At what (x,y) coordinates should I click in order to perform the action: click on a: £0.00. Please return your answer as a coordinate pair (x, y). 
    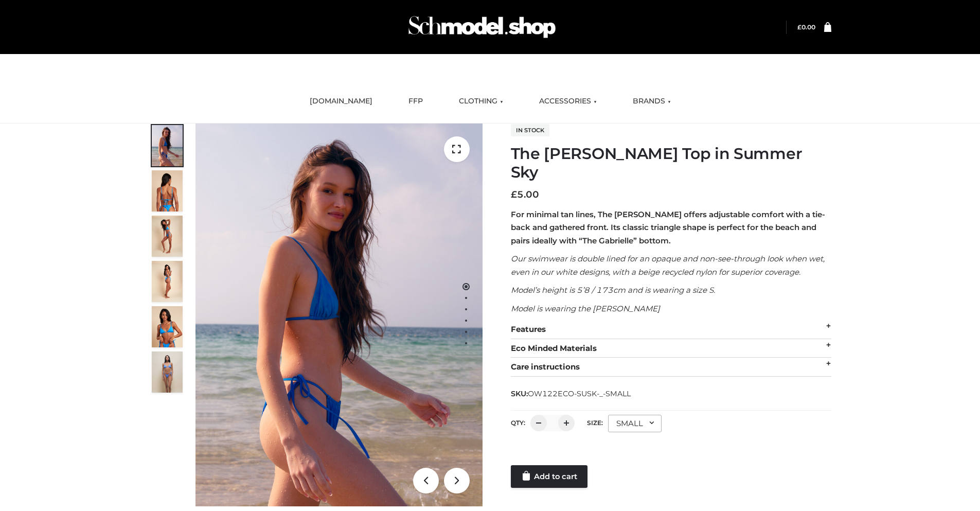
    Looking at the image, I should click on (806, 27).